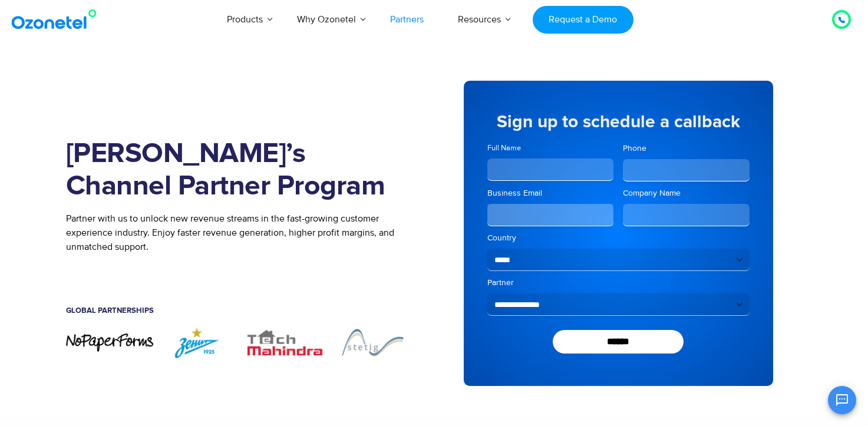 The width and height of the screenshot is (868, 426). What do you see at coordinates (583, 19) in the screenshot?
I see `a: Request a Demo` at bounding box center [583, 19].